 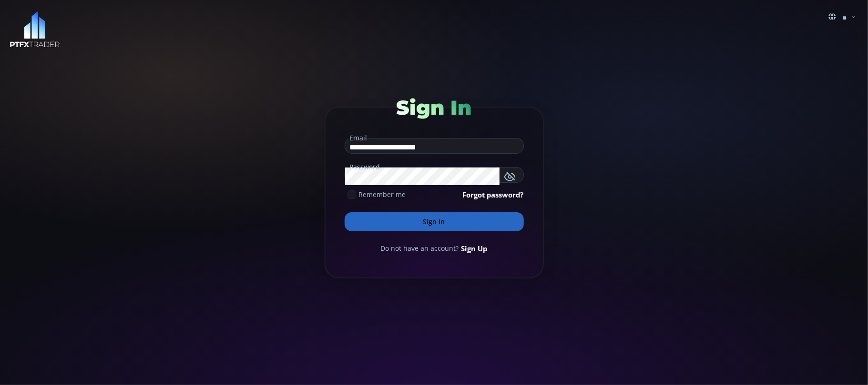 What do you see at coordinates (382, 194) in the screenshot?
I see `span: Remember me` at bounding box center [382, 194].